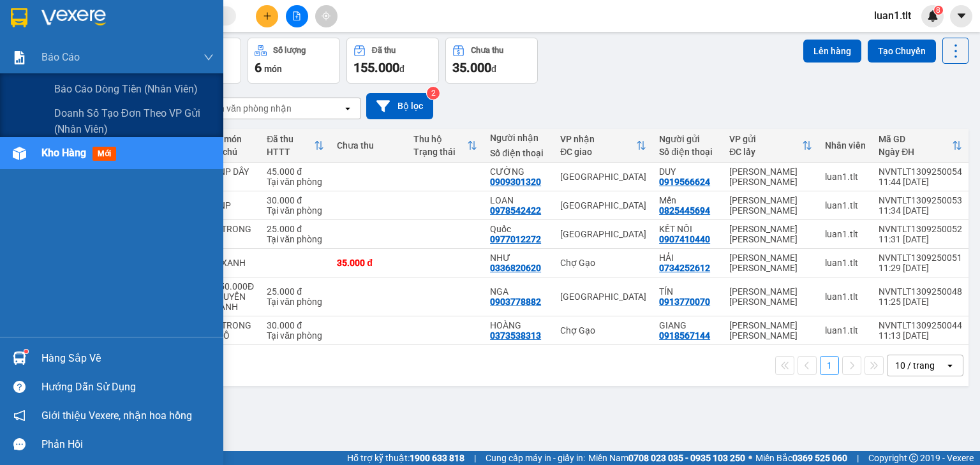 The width and height of the screenshot is (980, 465). Describe the element at coordinates (515, 211) in the screenshot. I see `div: 0978542422` at that location.